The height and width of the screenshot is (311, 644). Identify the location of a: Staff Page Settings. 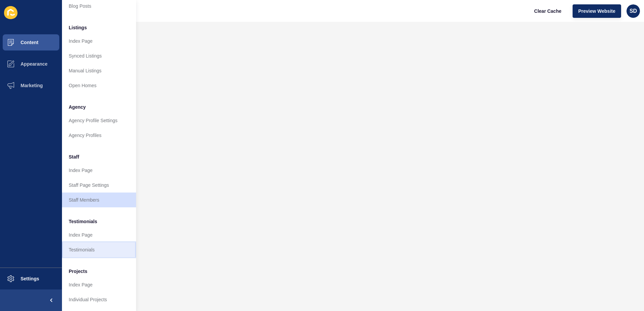
(99, 185).